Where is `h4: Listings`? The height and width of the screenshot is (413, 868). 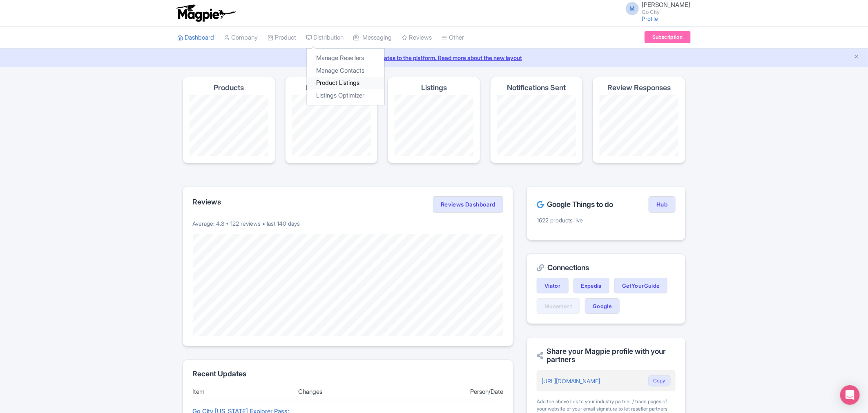 h4: Listings is located at coordinates (434, 88).